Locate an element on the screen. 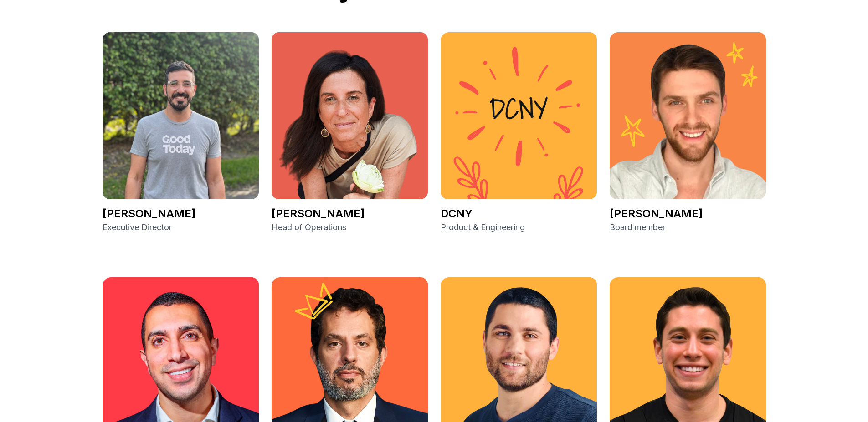 The height and width of the screenshot is (422, 868). p: Head of Operations is located at coordinates (349, 228).